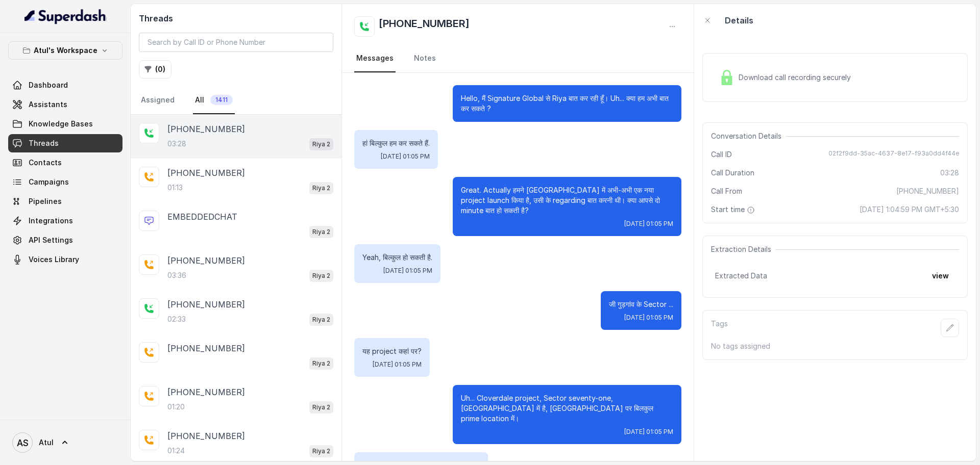 The width and height of the screenshot is (980, 465). Describe the element at coordinates (50, 240) in the screenshot. I see `span: API Settings` at that location.